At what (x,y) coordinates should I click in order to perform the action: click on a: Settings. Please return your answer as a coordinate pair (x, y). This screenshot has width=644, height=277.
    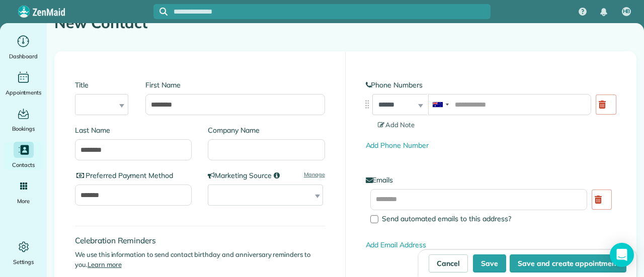
    Looking at the image, I should click on (23, 253).